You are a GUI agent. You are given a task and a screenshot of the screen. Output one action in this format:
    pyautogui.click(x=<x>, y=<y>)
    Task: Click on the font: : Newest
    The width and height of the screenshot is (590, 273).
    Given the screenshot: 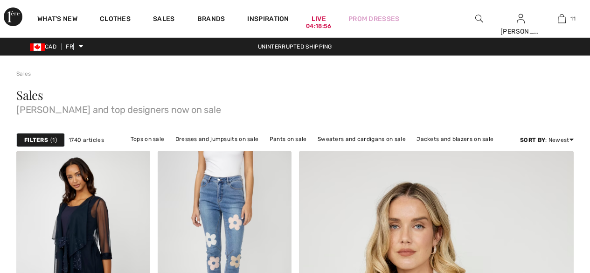 What is the action you would take?
    pyautogui.click(x=556, y=140)
    